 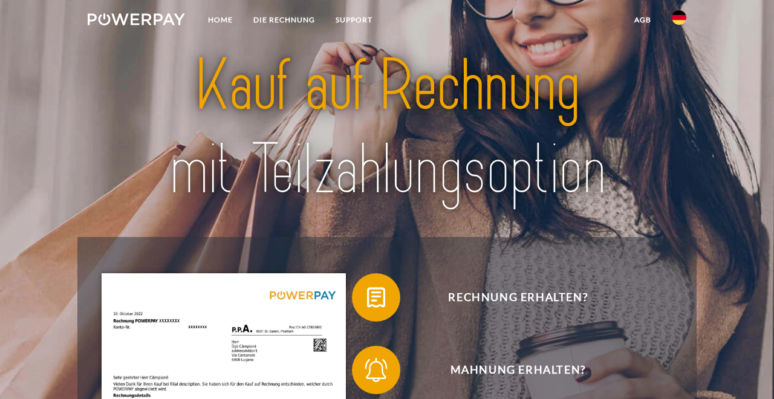 I want to click on img: logo-powerpay-white.svg, so click(x=136, y=19).